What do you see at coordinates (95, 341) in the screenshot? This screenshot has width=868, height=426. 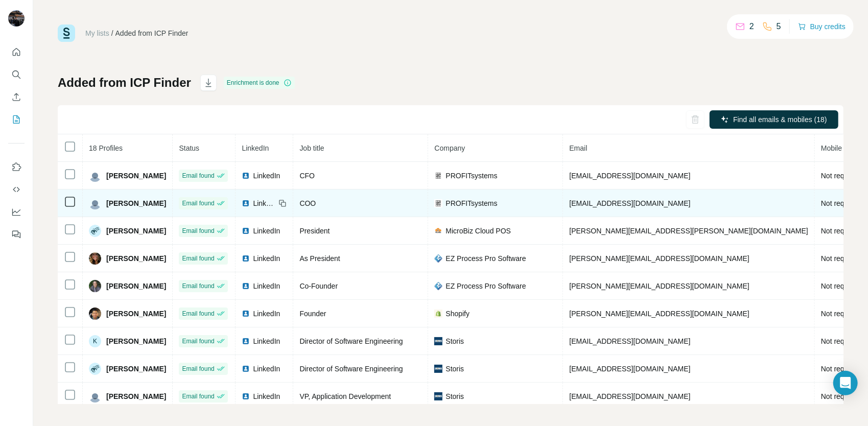 I see `div: K` at bounding box center [95, 341].